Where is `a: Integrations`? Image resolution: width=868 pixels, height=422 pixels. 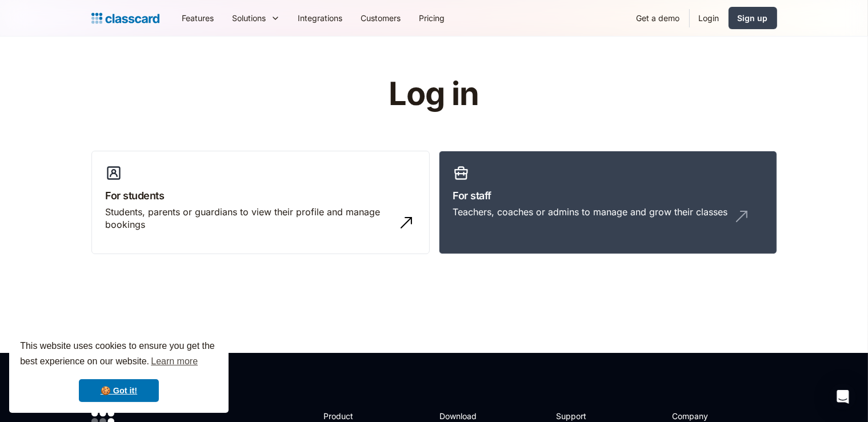 a: Integrations is located at coordinates (320, 18).